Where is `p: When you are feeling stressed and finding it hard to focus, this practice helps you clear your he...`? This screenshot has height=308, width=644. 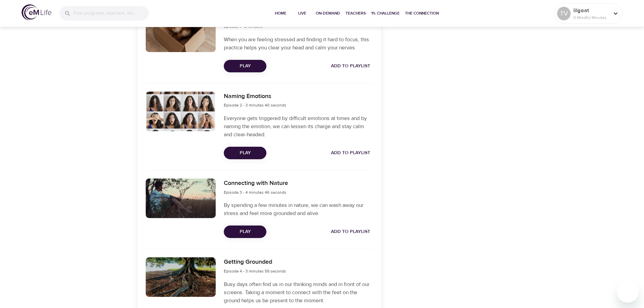
p: When you are feeling stressed and finding it hard to focus, this practice helps you clear your he... is located at coordinates (298, 43).